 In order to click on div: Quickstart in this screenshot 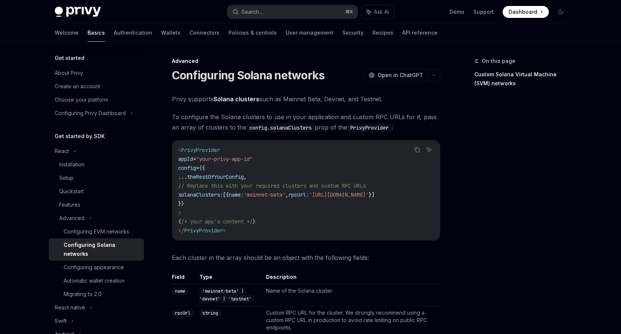, I will do `click(71, 191)`.